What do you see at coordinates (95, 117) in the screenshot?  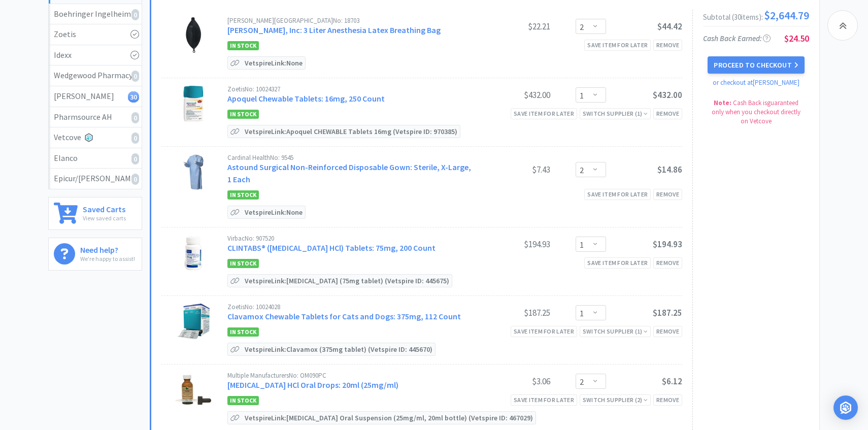 I see `a: Pharmsource AH0` at bounding box center [95, 117].